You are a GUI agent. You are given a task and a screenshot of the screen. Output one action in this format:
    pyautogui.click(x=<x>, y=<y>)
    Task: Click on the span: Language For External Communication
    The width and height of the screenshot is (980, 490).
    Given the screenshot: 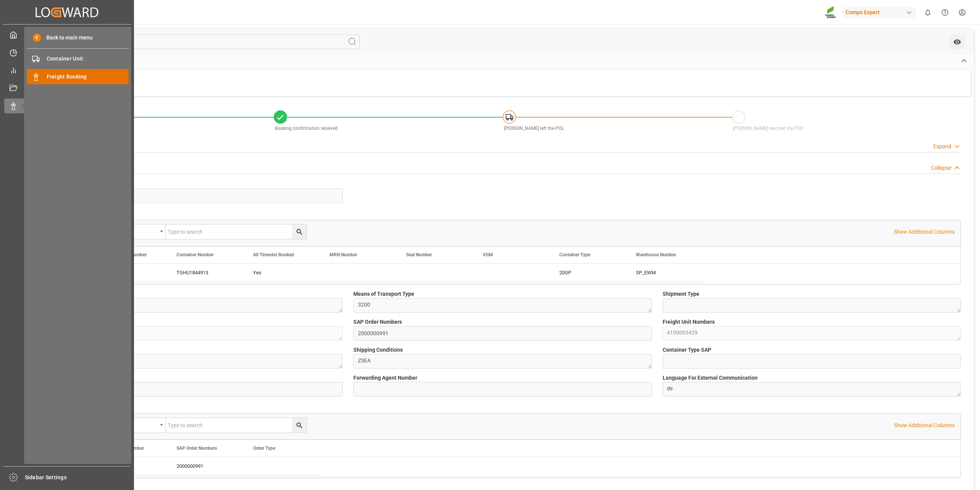 What is the action you would take?
    pyautogui.click(x=711, y=378)
    